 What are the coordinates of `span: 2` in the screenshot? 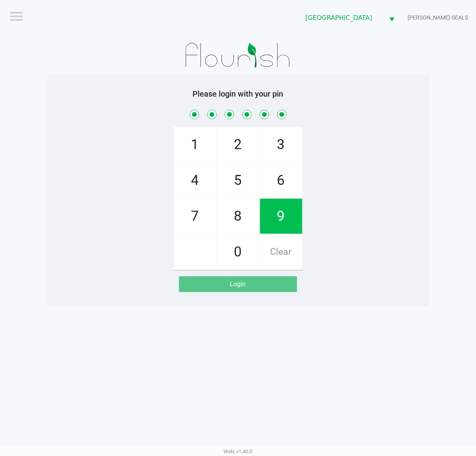 It's located at (238, 145).